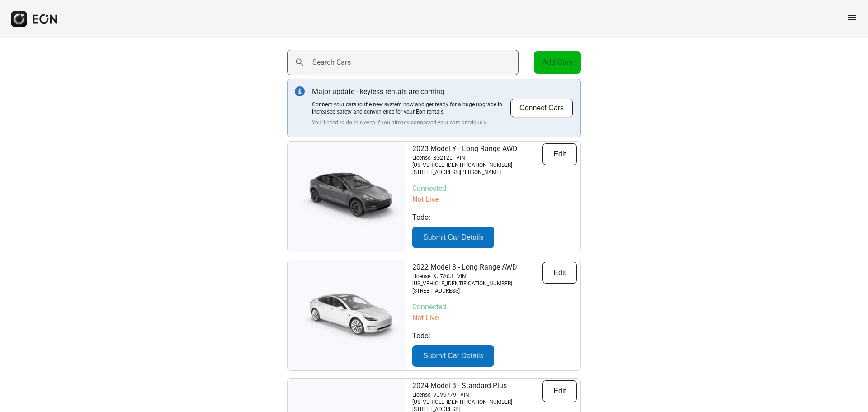  Describe the element at coordinates (477, 267) in the screenshot. I see `p: 2022 Model 3 - Long Range AWD` at that location.